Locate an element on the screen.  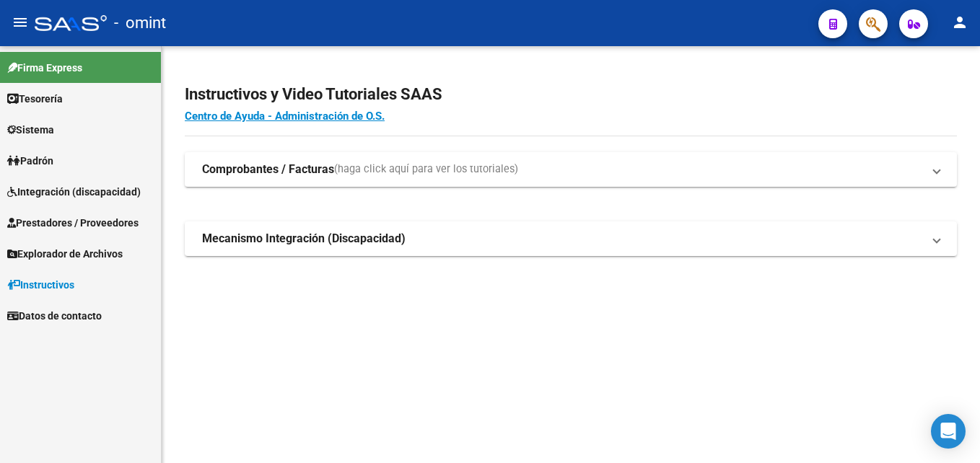
span: (haga click aquí para ver los tutoriales) is located at coordinates (426, 170).